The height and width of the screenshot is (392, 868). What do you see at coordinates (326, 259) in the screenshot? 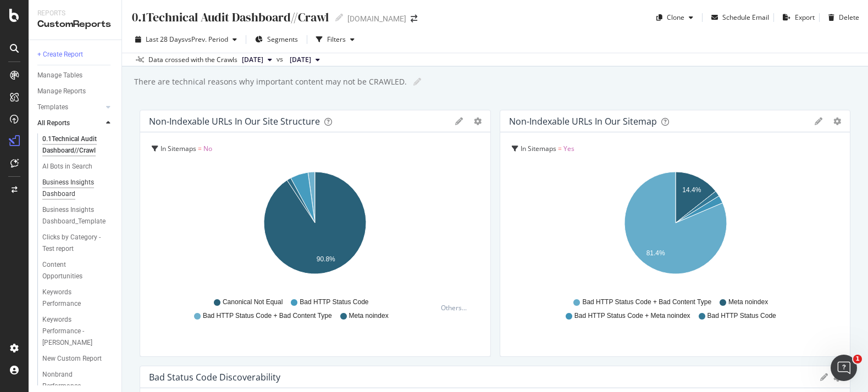
I see `text: 90.8%` at bounding box center [326, 259].